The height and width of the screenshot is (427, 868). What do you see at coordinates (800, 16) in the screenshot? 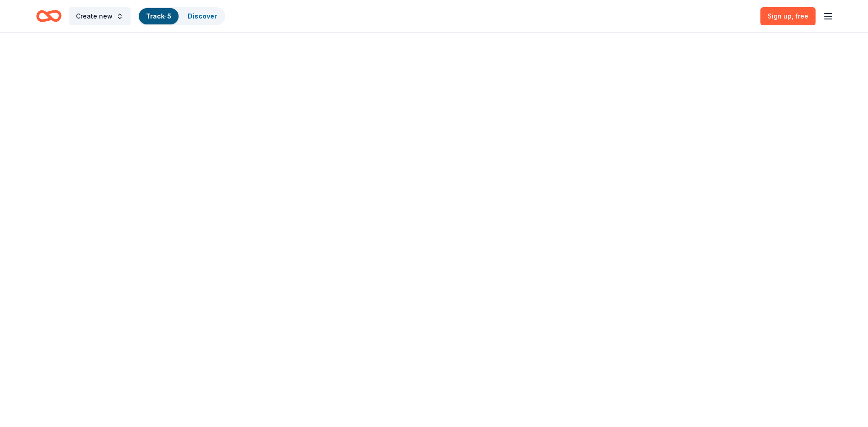
I see `span: , free` at bounding box center [800, 16].